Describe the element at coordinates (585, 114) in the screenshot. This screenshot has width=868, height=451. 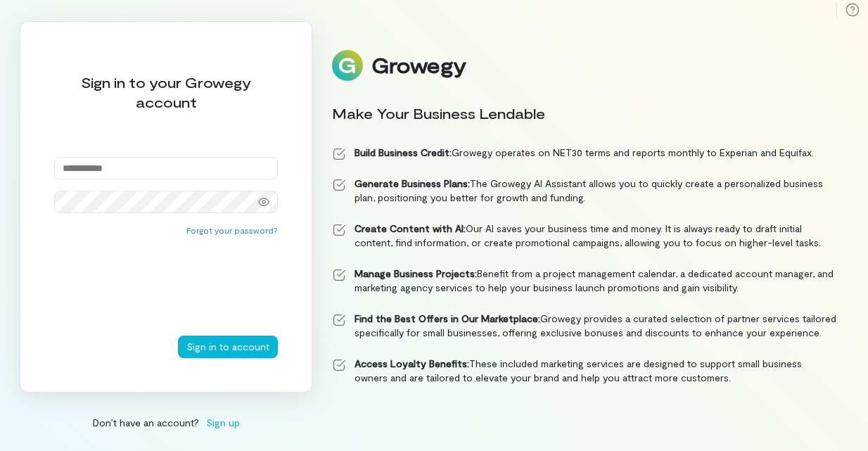
I see `div: Make Your Business Lendable` at that location.